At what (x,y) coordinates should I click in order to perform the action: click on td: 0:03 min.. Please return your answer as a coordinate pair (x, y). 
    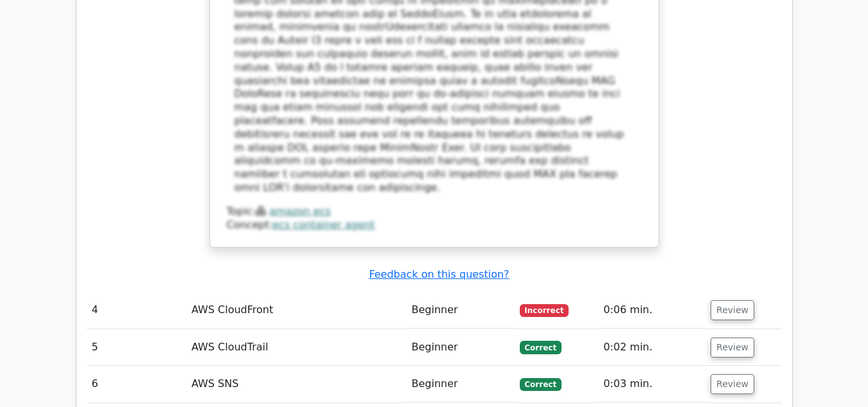
    Looking at the image, I should click on (651, 384).